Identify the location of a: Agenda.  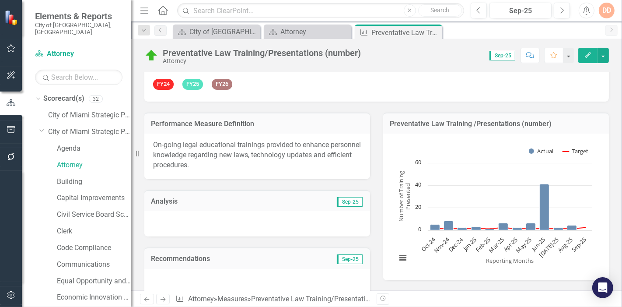
(94, 148).